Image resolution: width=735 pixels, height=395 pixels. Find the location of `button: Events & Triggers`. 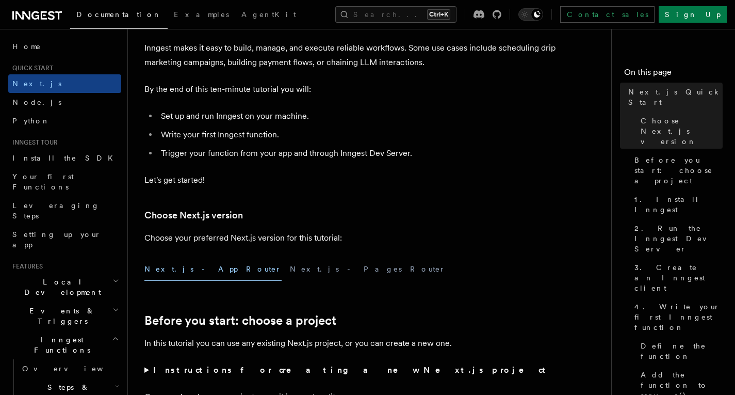

button: Events & Triggers is located at coordinates (64, 316).